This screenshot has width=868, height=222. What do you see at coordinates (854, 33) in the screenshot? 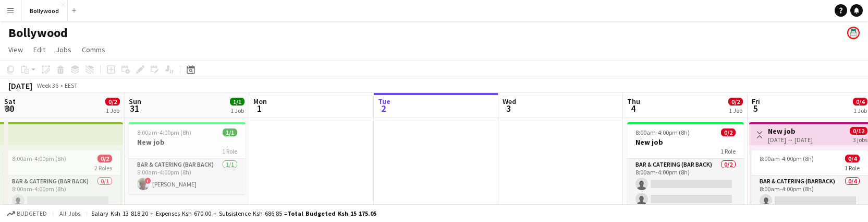
I see `app-user-avatar: Tim Barton` at bounding box center [854, 33].